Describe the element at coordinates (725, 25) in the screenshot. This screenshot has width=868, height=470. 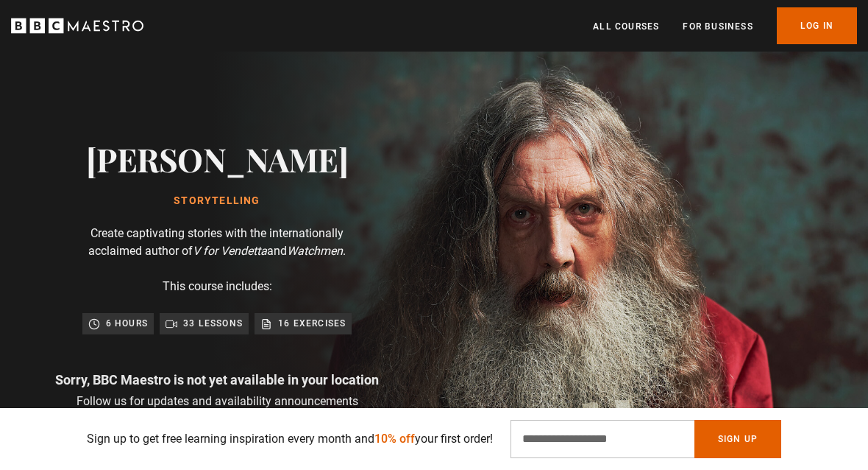
I see `nav: Primary` at that location.